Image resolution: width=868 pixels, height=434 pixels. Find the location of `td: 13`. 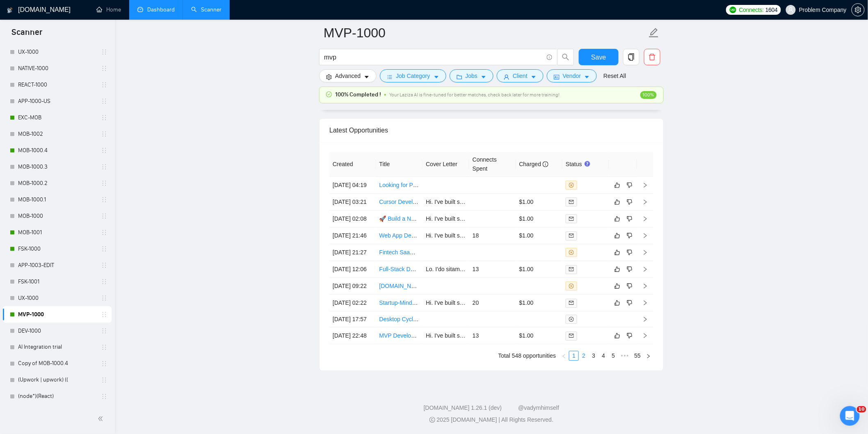

td: 13 is located at coordinates (492, 336).